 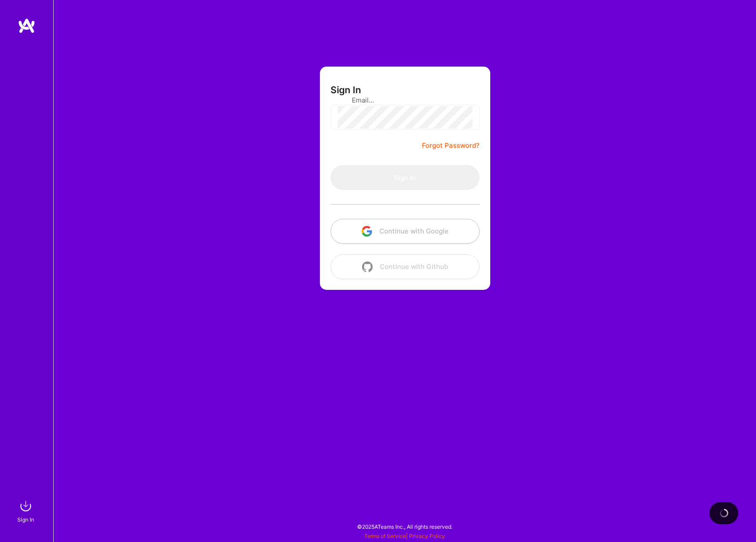 What do you see at coordinates (404, 526) in the screenshot?
I see `div: © 2025 ATeams Inc., All rights reserved.` at bounding box center [404, 526].